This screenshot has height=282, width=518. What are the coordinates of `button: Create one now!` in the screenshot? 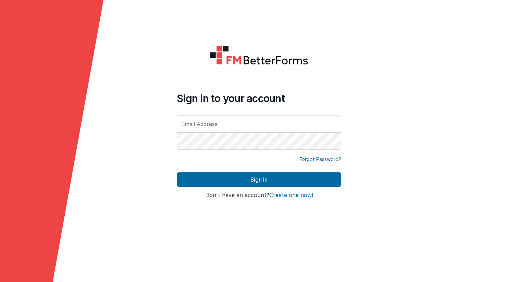 It's located at (291, 195).